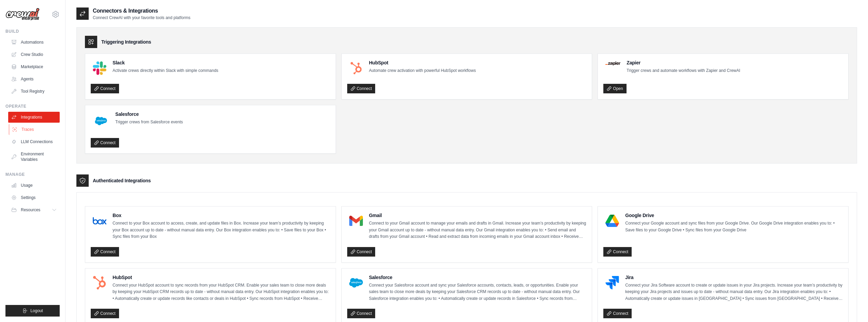 The width and height of the screenshot is (868, 322). What do you see at coordinates (683, 63) in the screenshot?
I see `h4: Zapier` at bounding box center [683, 63].